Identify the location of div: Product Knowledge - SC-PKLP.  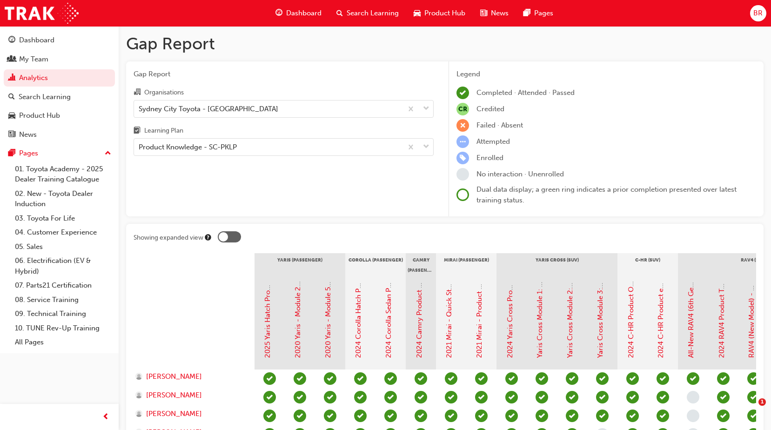
(188, 147).